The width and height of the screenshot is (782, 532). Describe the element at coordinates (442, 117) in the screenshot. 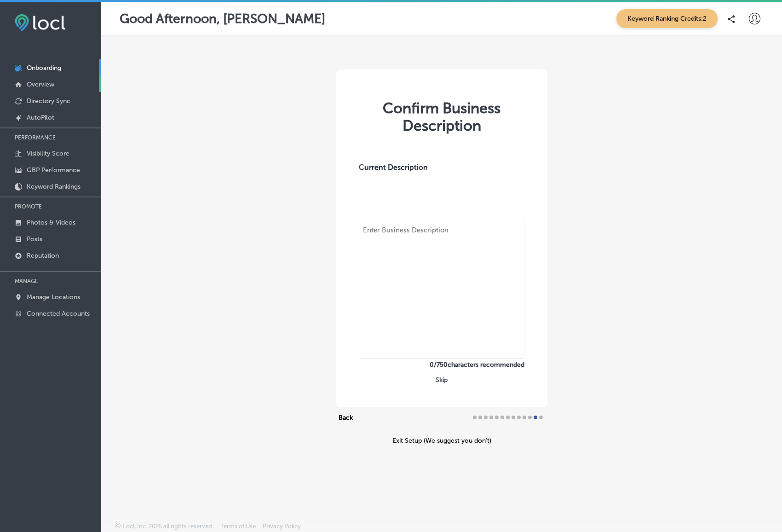

I see `div: Confirm Business Description` at that location.